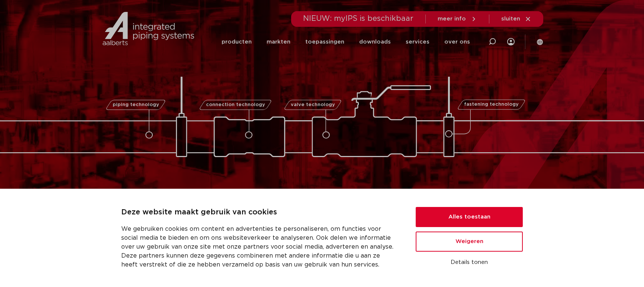  I want to click on a: producten, so click(237, 42).